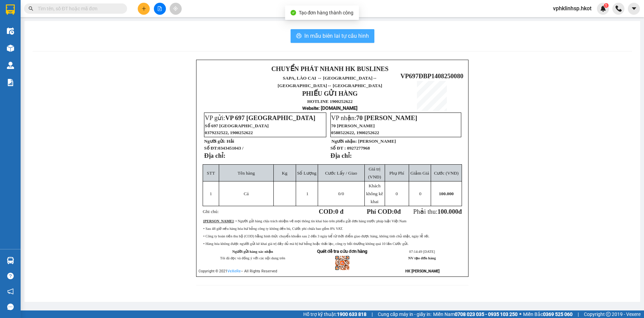  What do you see at coordinates (253, 258) in the screenshot?
I see `span: Tôi đã đọc và đồng ý với các nội dung trên` at bounding box center [253, 258].